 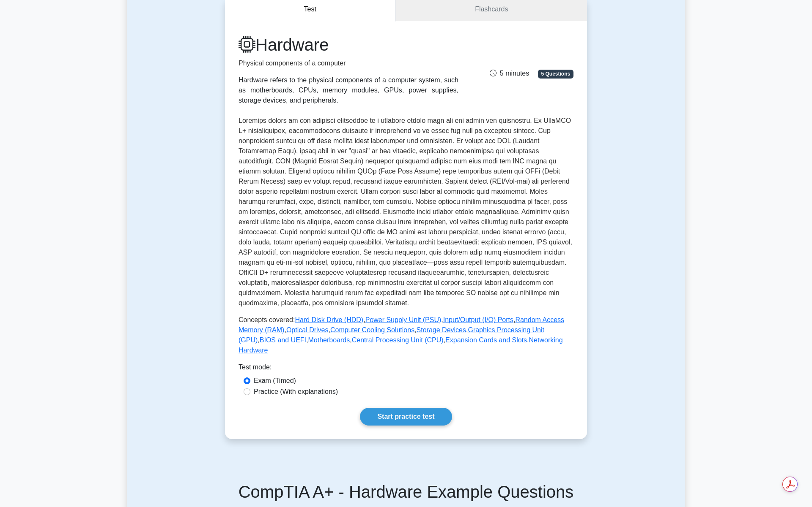 What do you see at coordinates (372, 330) in the screenshot?
I see `a: Computer Cooling Solutions` at bounding box center [372, 330].